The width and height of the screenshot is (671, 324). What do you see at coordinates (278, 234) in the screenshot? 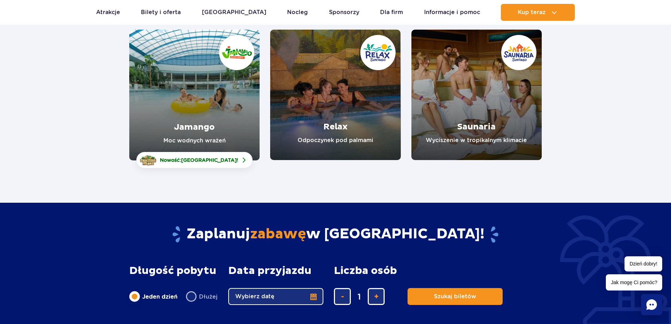
I see `span: zabawę` at bounding box center [278, 234].